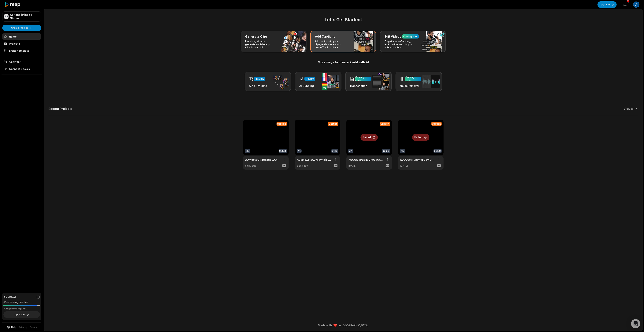 This screenshot has height=332, width=644. I want to click on h2: Let's Get Started!, so click(343, 20).